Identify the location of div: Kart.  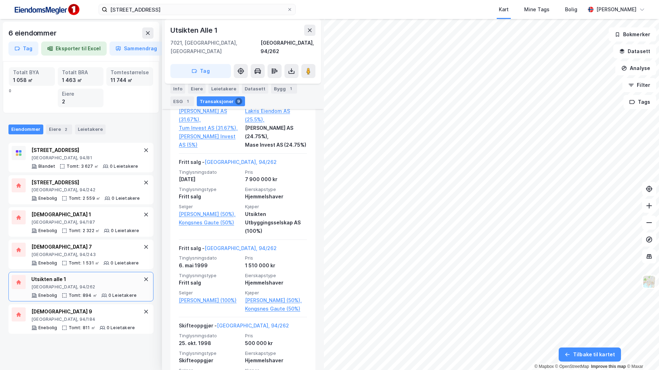
(504, 10).